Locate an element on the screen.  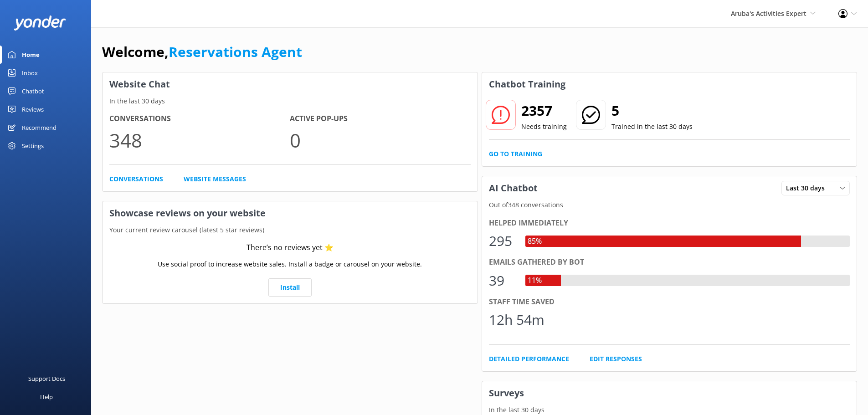
div: 12h 54m is located at coordinates (516, 320).